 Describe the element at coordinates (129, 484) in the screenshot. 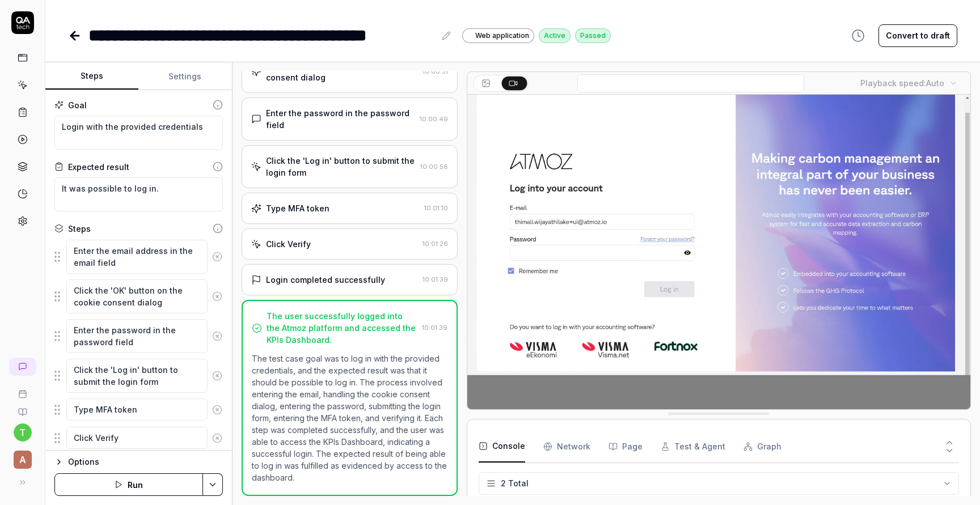

I see `button: Run` at that location.